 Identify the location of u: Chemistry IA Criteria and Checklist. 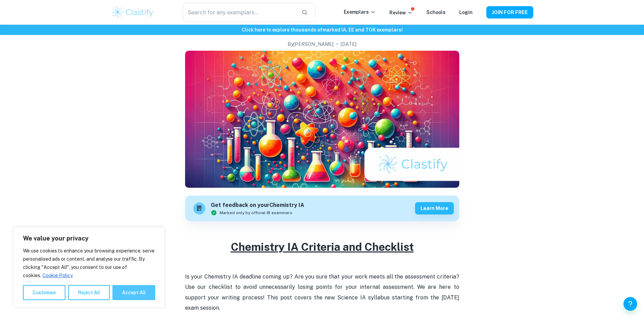
(322, 247).